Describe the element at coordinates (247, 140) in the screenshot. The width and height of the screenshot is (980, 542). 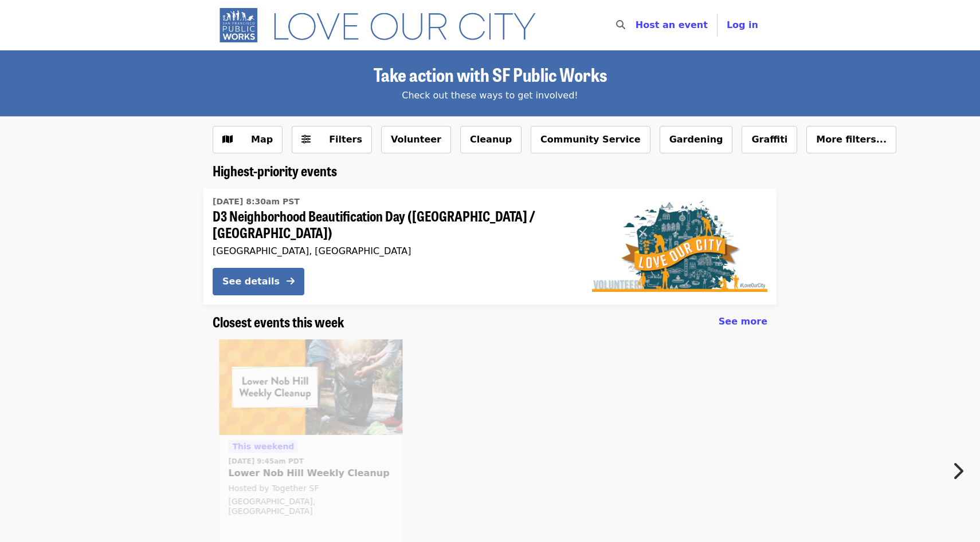
I see `button: Show map view` at that location.